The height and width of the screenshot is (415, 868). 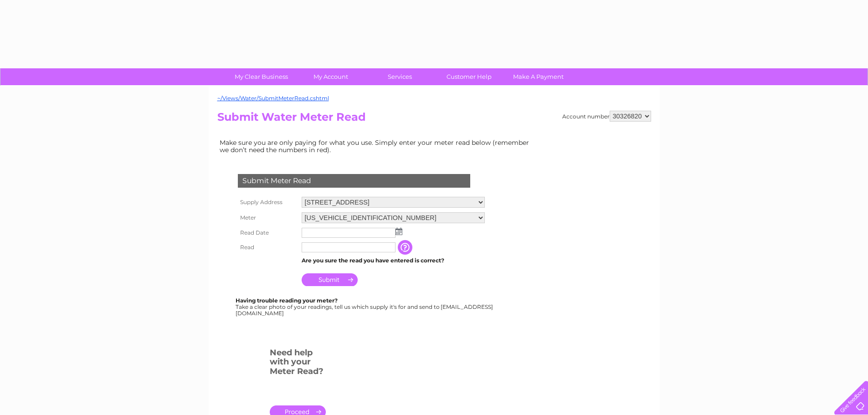 What do you see at coordinates (268, 202) in the screenshot?
I see `th: Supply Address` at bounding box center [268, 202].